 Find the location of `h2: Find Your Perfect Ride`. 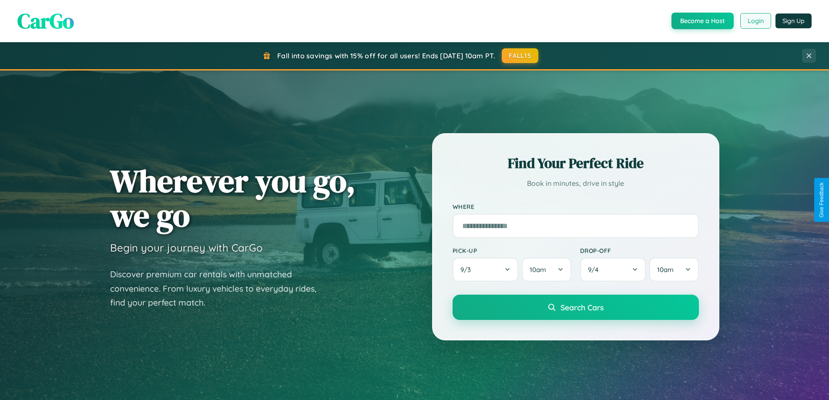

h2: Find Your Perfect Ride is located at coordinates (575, 163).